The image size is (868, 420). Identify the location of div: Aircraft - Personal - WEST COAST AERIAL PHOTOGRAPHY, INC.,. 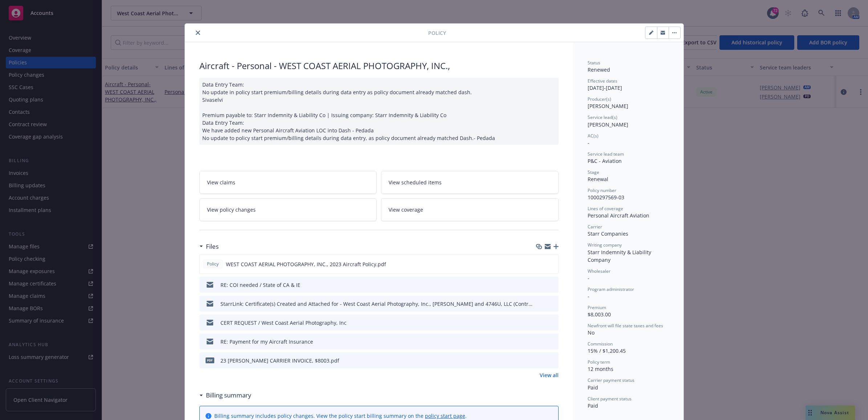
(379, 66).